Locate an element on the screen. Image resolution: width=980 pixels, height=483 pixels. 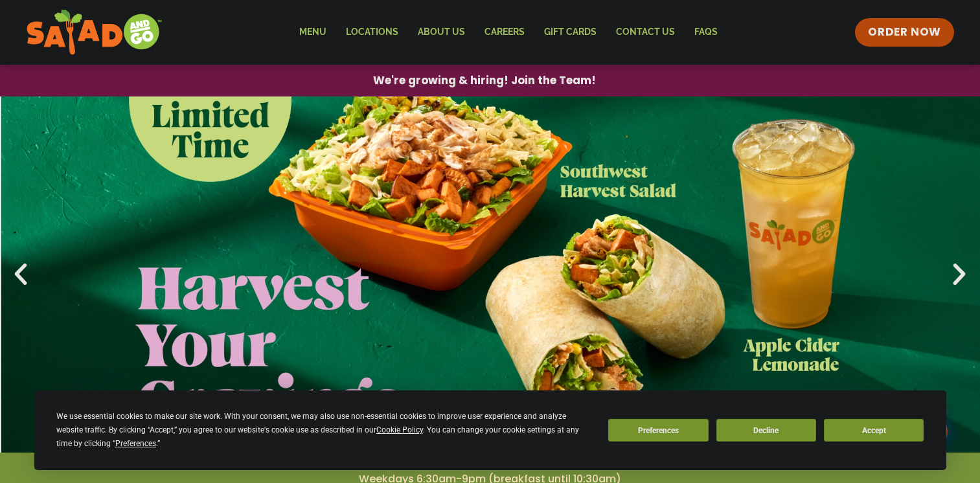
a: FAQs is located at coordinates (706, 32).